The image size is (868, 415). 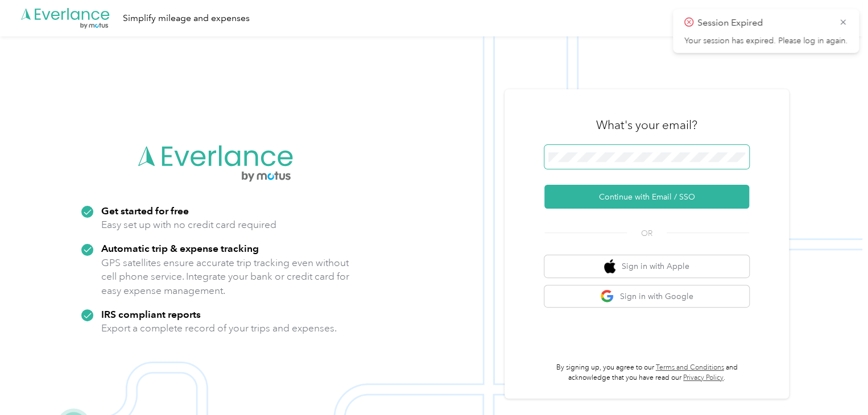 I want to click on p: Session Expired, so click(x=764, y=23).